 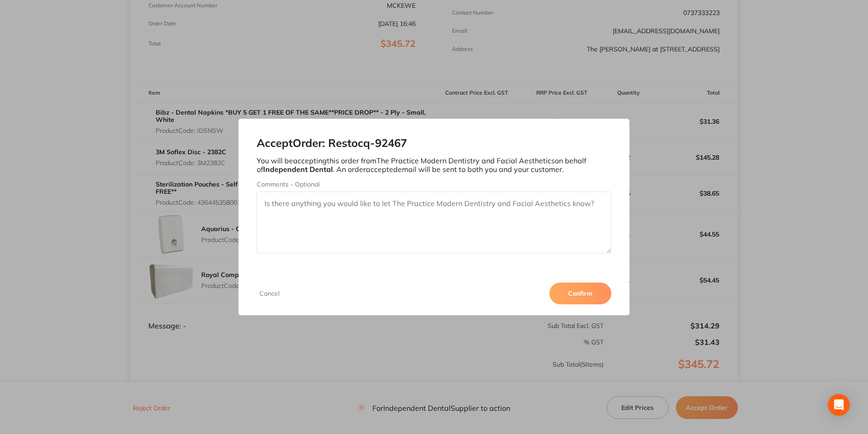 I want to click on div: Open Intercom Messenger, so click(x=839, y=405).